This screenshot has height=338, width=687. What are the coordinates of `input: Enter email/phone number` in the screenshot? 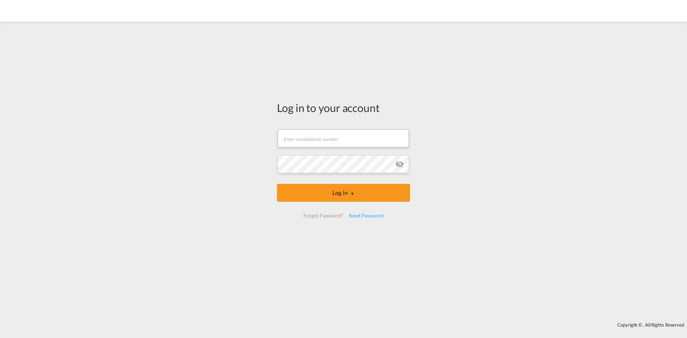 It's located at (343, 138).